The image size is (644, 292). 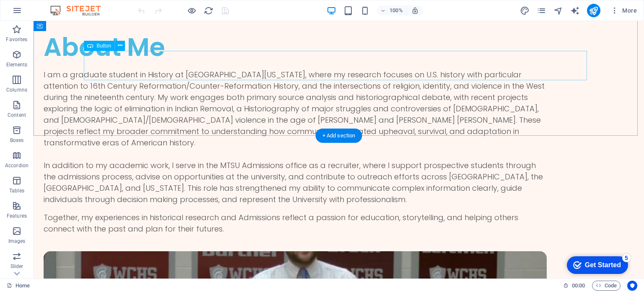 What do you see at coordinates (16, 39) in the screenshot?
I see `p: Favorites` at bounding box center [16, 39].